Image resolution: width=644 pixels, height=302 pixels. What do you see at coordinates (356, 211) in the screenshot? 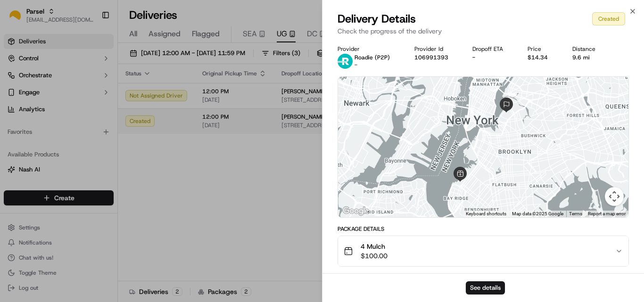
I see `img: Google` at bounding box center [356, 211].